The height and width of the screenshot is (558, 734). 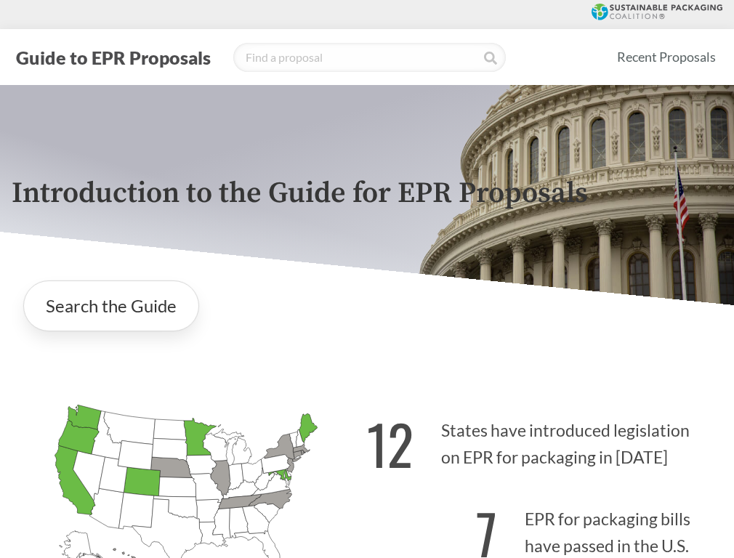 I want to click on button: Guide to EPR Proposals, so click(x=113, y=57).